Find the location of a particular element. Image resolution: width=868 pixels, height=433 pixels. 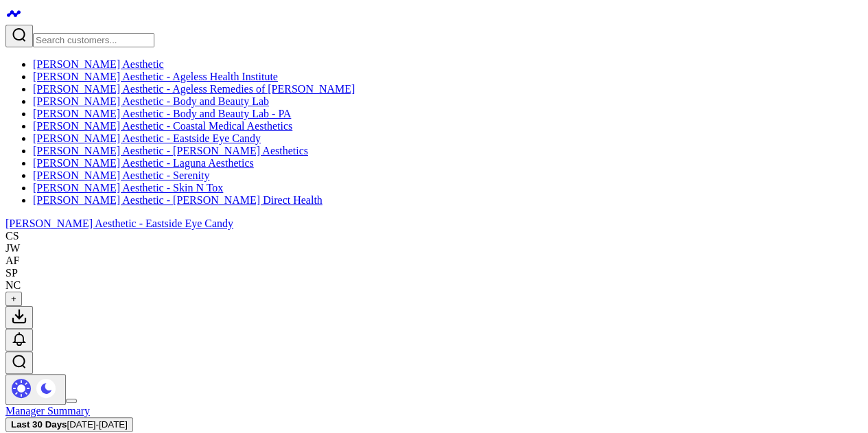

div: CS is located at coordinates (12, 237).